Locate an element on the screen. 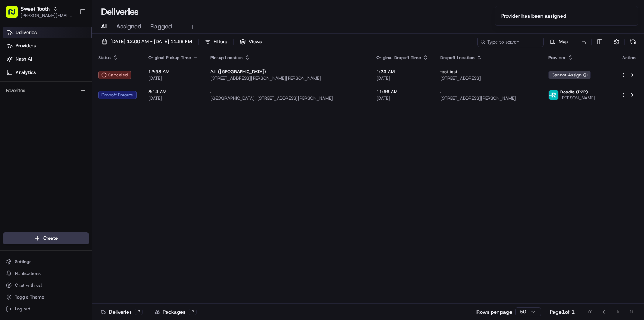 The height and width of the screenshot is (320, 644). button: Settings is located at coordinates (46, 261).